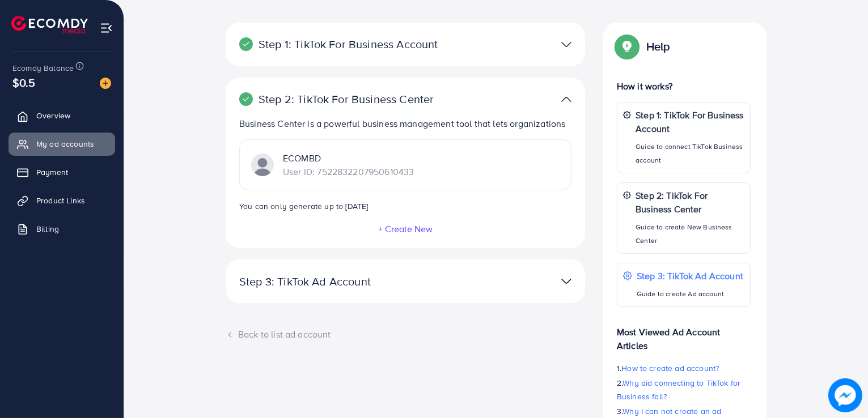  Describe the element at coordinates (407, 123) in the screenshot. I see `p: Business Center is a powerful business management tool that lets organizations` at that location.